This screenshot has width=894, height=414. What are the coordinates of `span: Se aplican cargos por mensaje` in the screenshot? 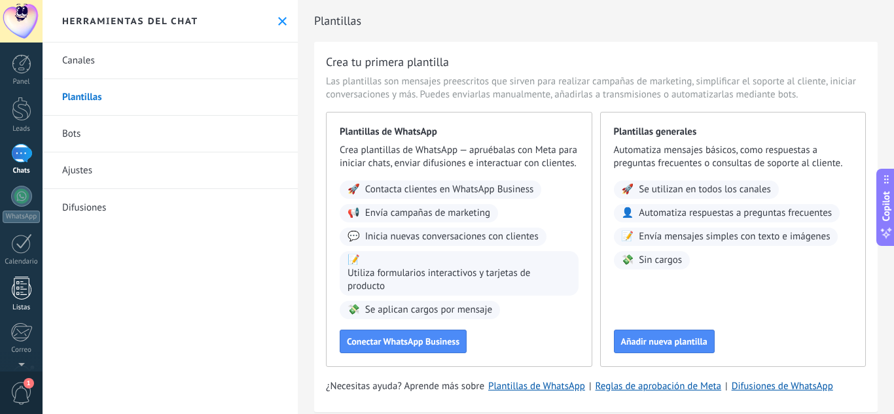 It's located at (429, 310).